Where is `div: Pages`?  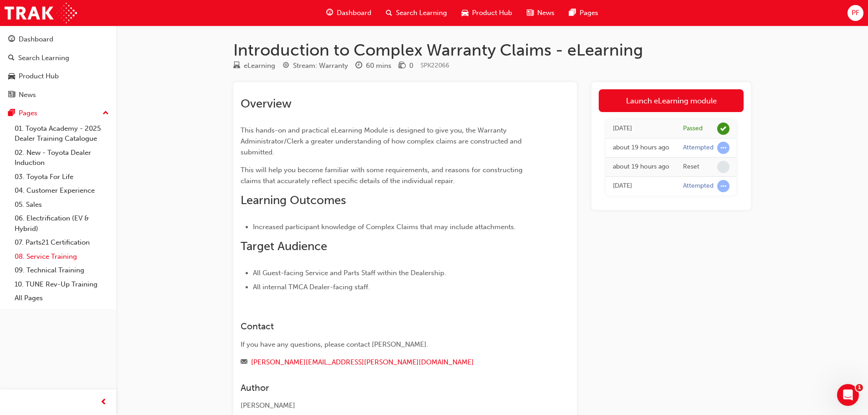 div: Pages is located at coordinates (28, 113).